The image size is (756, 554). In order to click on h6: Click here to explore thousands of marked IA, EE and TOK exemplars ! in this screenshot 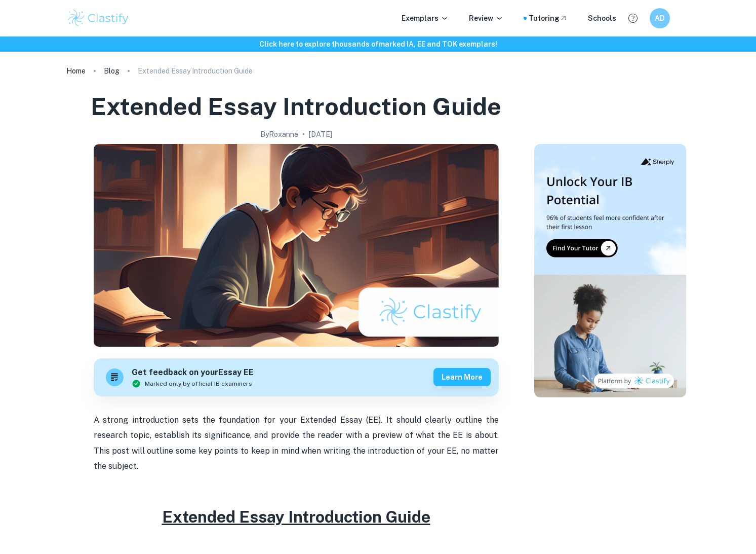, I will do `click(378, 44)`.